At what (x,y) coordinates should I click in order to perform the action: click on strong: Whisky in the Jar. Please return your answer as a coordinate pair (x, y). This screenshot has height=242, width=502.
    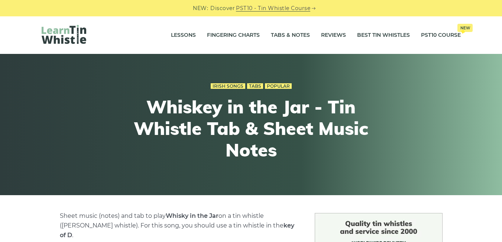
    Looking at the image, I should click on (192, 216).